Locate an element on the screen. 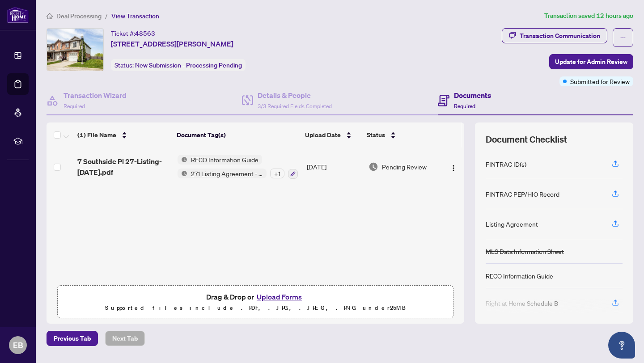 Image resolution: width=644 pixels, height=363 pixels. div: FINTRAC ID(s) is located at coordinates (506, 164).